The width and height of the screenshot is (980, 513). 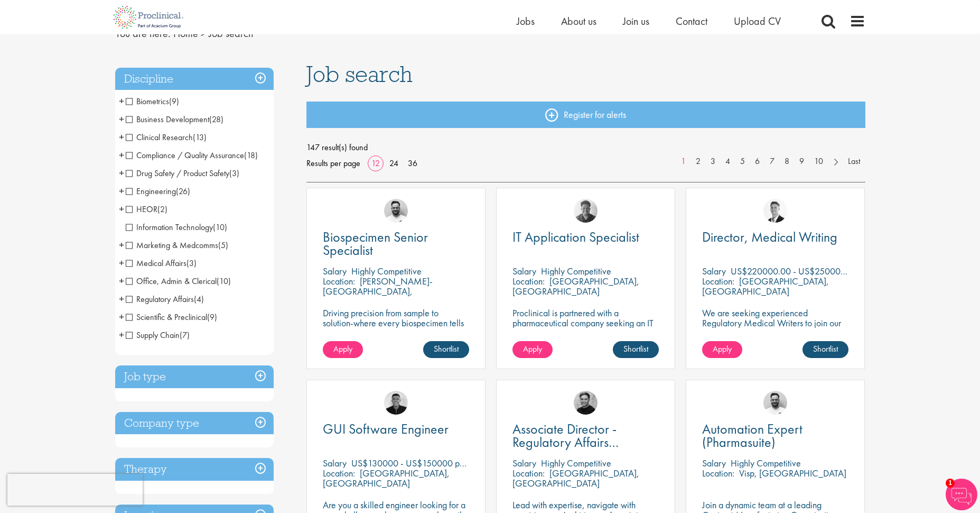 What do you see at coordinates (636, 21) in the screenshot?
I see `span: Join us` at bounding box center [636, 21].